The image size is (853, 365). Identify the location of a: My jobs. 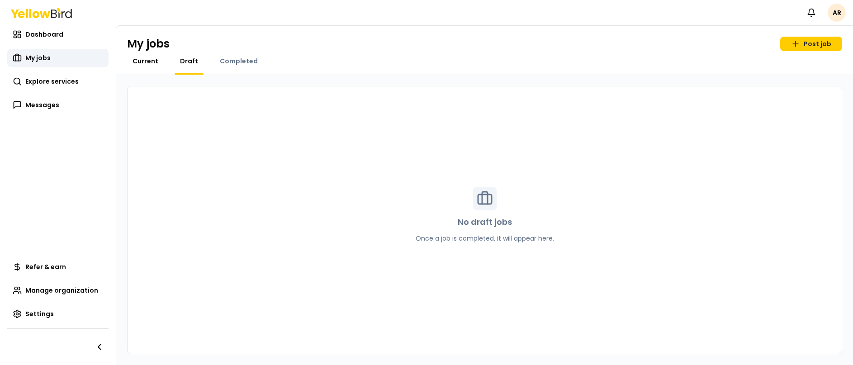
(58, 58).